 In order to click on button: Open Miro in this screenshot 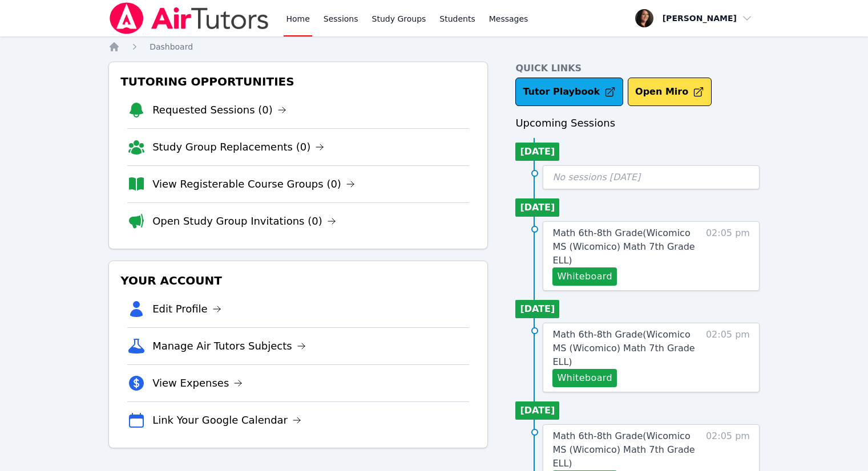, I will do `click(670, 92)`.